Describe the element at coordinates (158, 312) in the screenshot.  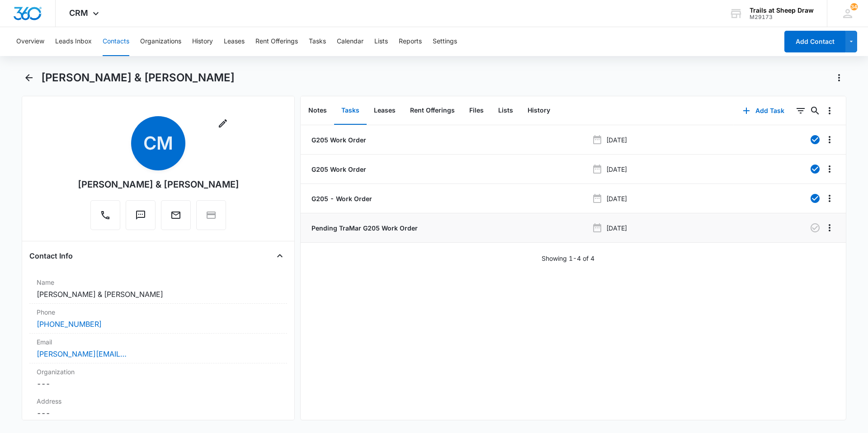
I see `label: Phone` at that location.